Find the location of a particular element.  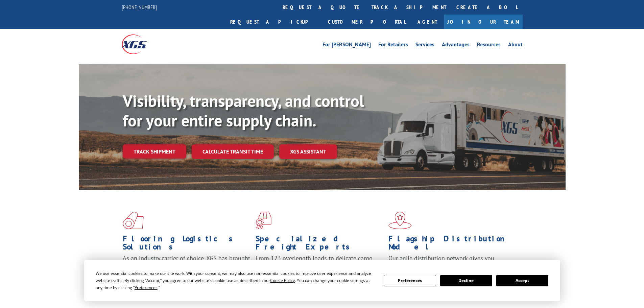

a: Calculate transit time is located at coordinates (233, 151).